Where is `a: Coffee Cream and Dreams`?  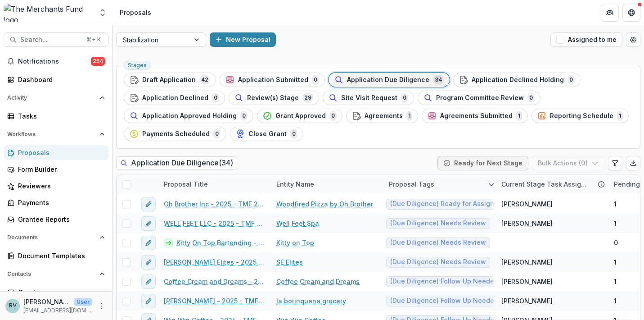
a: Coffee Cream and Dreams is located at coordinates (318, 281).